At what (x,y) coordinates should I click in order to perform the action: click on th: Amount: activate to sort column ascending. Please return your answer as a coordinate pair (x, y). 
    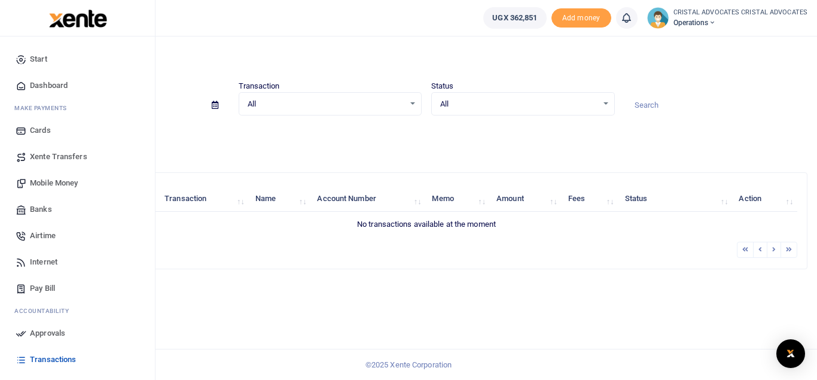
    Looking at the image, I should click on (526, 199).